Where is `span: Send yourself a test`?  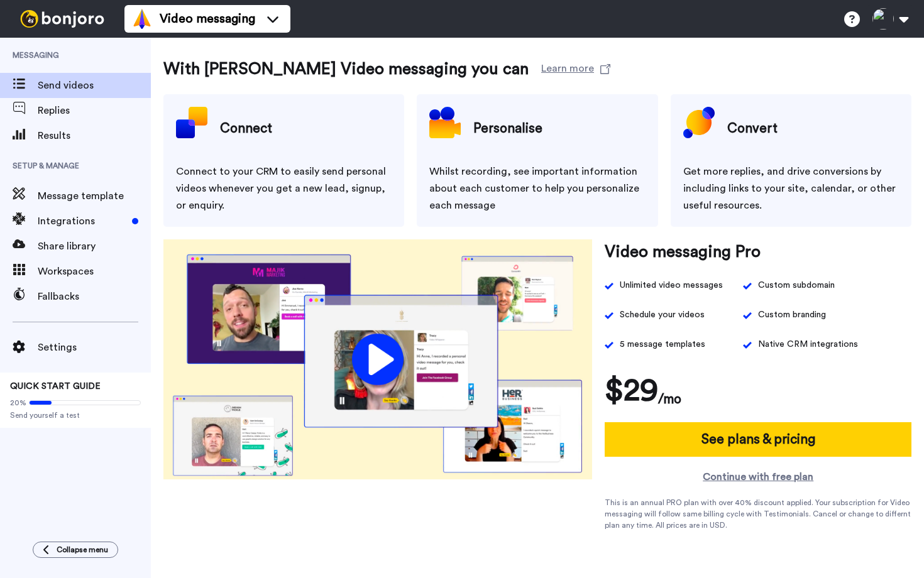 span: Send yourself a test is located at coordinates (75, 415).